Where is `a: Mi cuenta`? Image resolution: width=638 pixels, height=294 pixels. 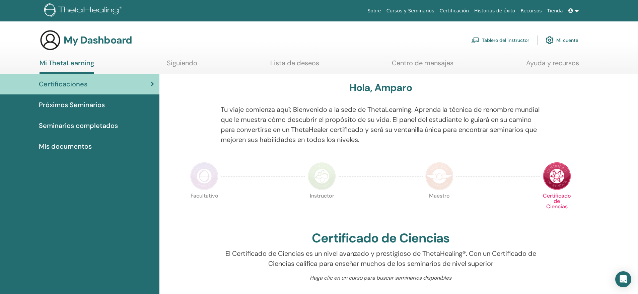
a: Mi cuenta is located at coordinates (562, 40).